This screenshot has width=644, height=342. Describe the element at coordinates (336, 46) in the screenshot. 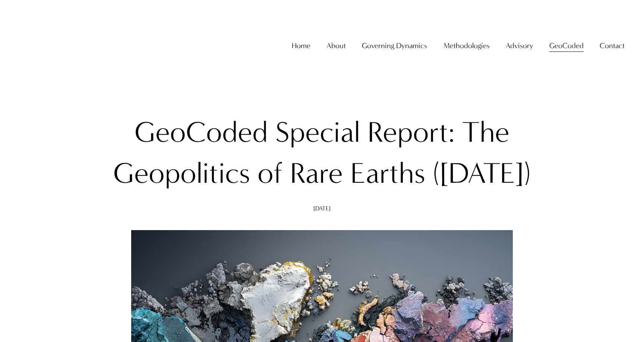

I see `span: About` at that location.